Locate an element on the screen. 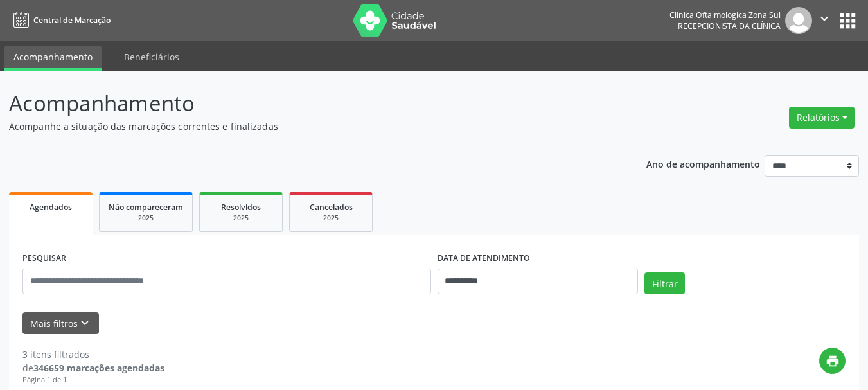  span: Recepcionista da clínica is located at coordinates (729, 26).